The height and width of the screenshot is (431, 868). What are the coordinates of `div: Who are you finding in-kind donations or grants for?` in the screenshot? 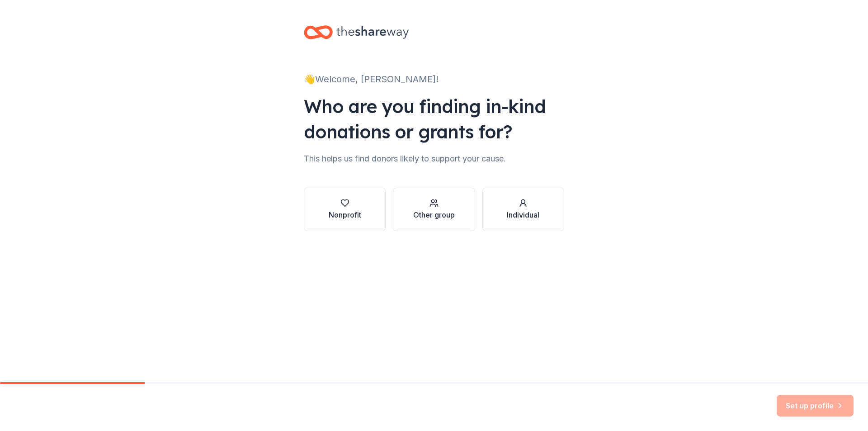 It's located at (434, 119).